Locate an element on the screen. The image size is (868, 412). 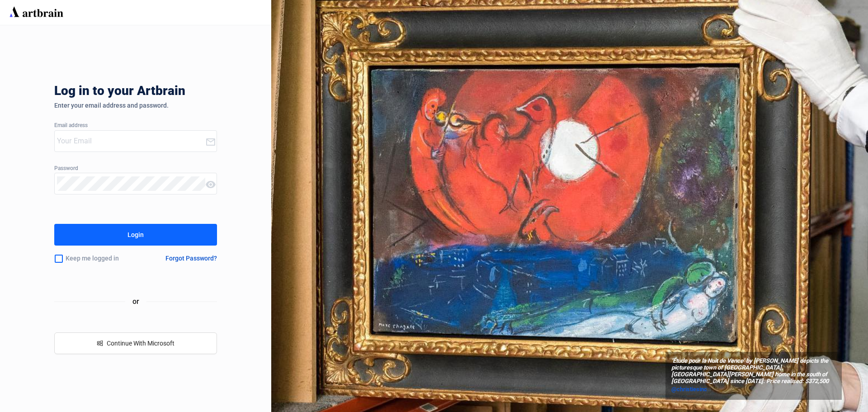
div: Password is located at coordinates (136, 169).